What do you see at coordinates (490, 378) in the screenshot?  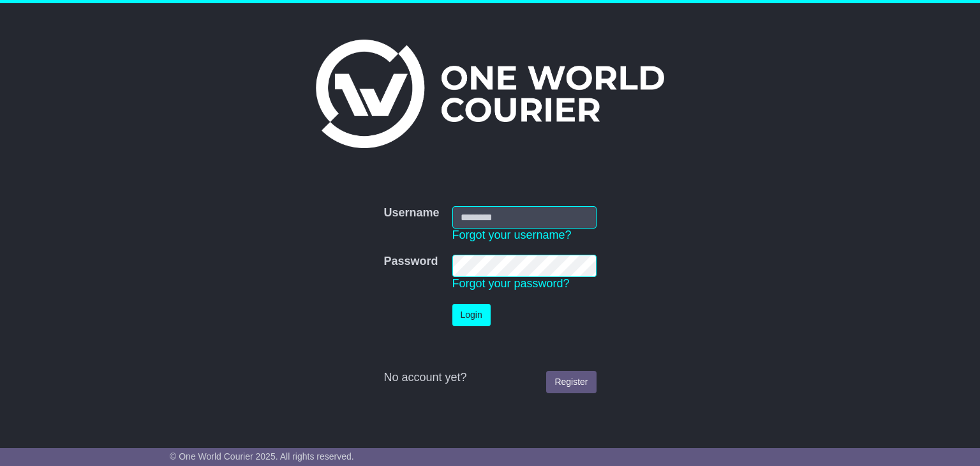 I see `div: No account yet?` at bounding box center [490, 378].